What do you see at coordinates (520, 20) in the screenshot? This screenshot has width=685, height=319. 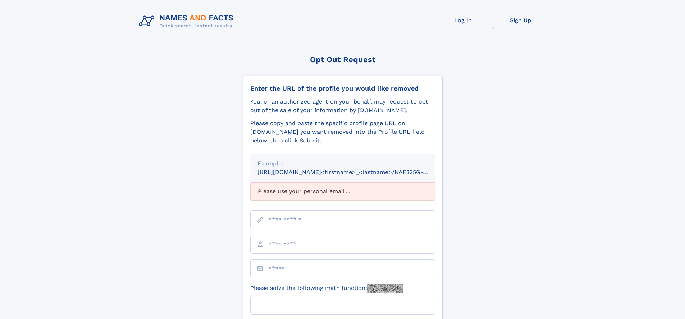 I see `a: Sign Up` at bounding box center [520, 20].